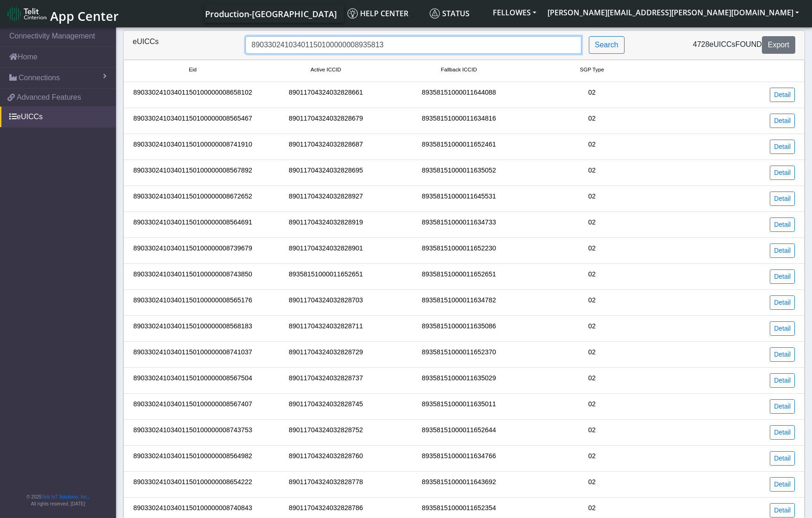 Image resolution: width=812 pixels, height=518 pixels. Describe the element at coordinates (458, 250) in the screenshot. I see `div: 89358151000011652230` at that location.